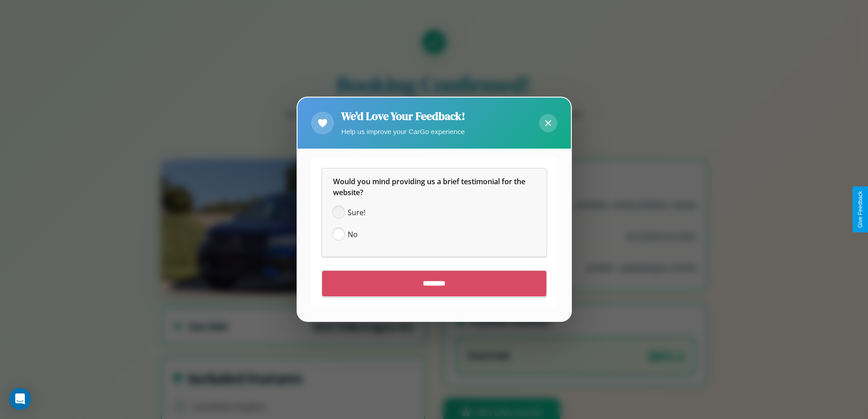 This screenshot has height=419, width=868. I want to click on div: Open Intercom Messenger, so click(20, 399).